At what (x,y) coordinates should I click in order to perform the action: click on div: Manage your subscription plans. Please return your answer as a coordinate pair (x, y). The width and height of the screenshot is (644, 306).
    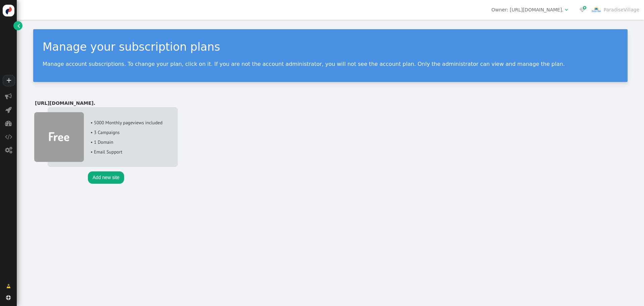
    Looking at the image, I should click on (330, 47).